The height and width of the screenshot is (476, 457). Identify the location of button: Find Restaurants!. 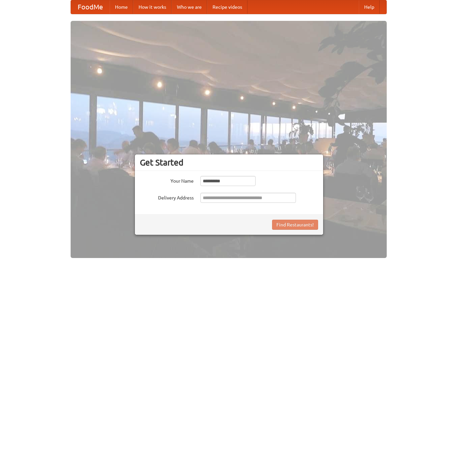
(295, 225).